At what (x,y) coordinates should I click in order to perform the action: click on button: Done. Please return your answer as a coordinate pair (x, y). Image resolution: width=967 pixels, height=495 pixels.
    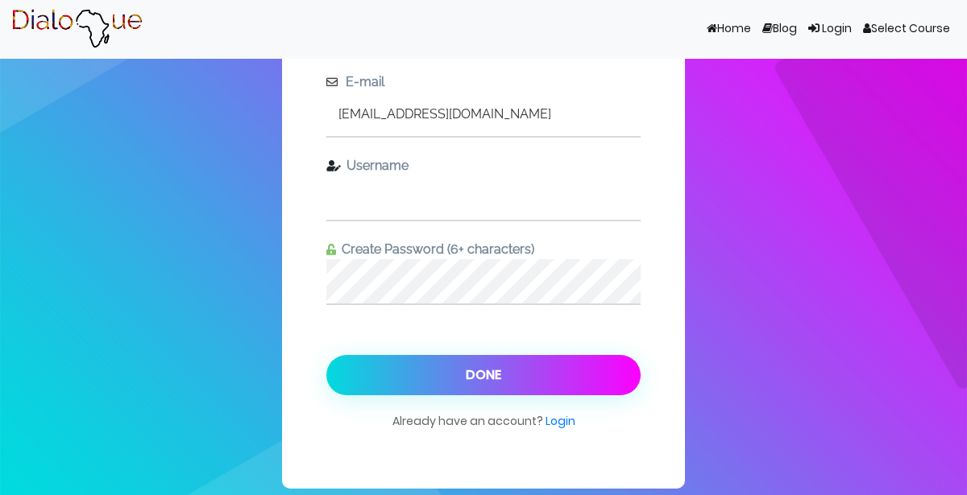
    Looking at the image, I should click on (483, 375).